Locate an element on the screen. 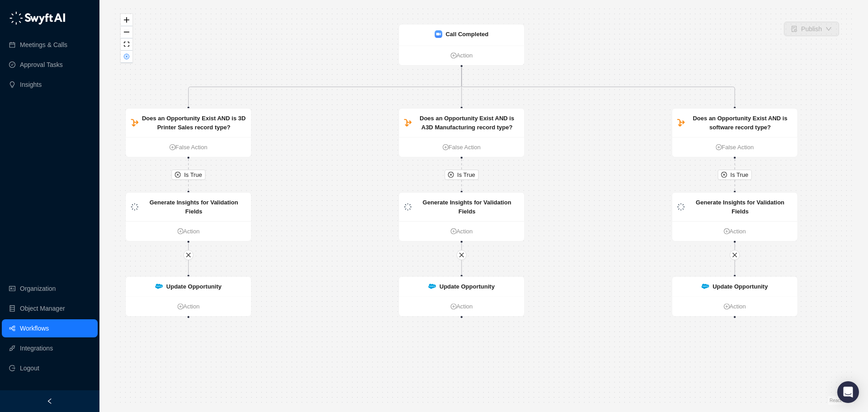 The width and height of the screenshot is (868, 412). a: Insights is located at coordinates (31, 85).